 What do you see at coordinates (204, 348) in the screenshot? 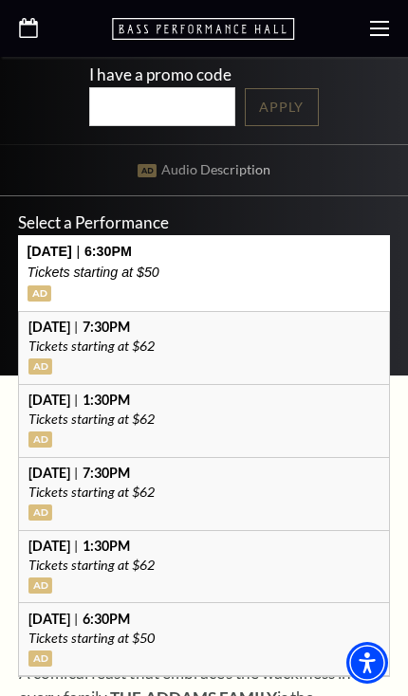
I see `a: Friday October 24 | 7:30PM Tickets starting at $62` at bounding box center [204, 348].